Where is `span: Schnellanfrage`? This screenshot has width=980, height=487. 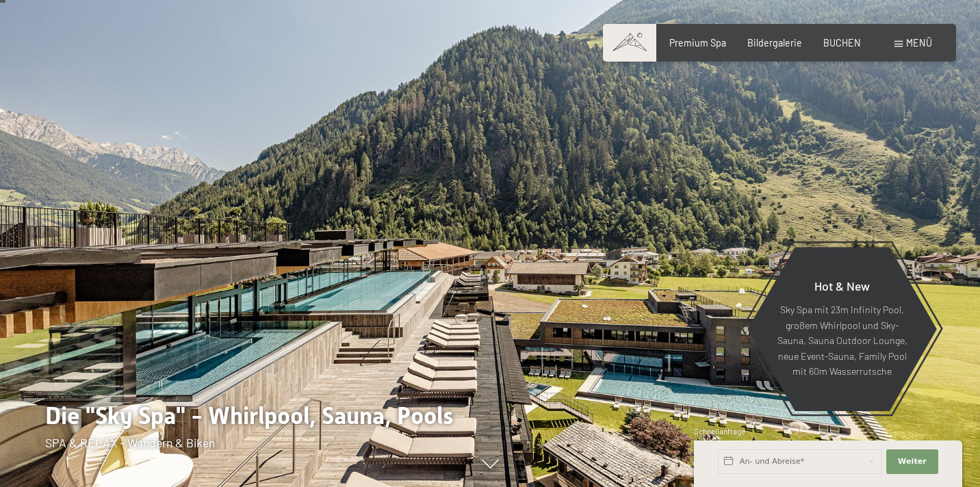
span: Schnellanfrage is located at coordinates (720, 431).